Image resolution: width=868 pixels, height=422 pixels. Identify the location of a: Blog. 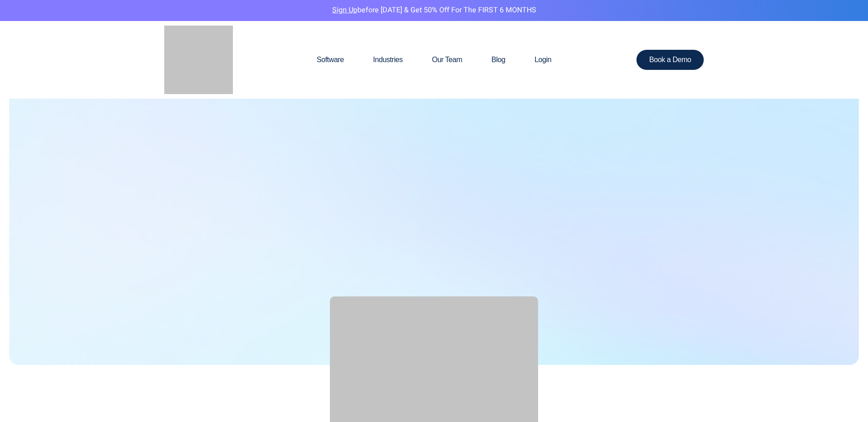
(498, 60).